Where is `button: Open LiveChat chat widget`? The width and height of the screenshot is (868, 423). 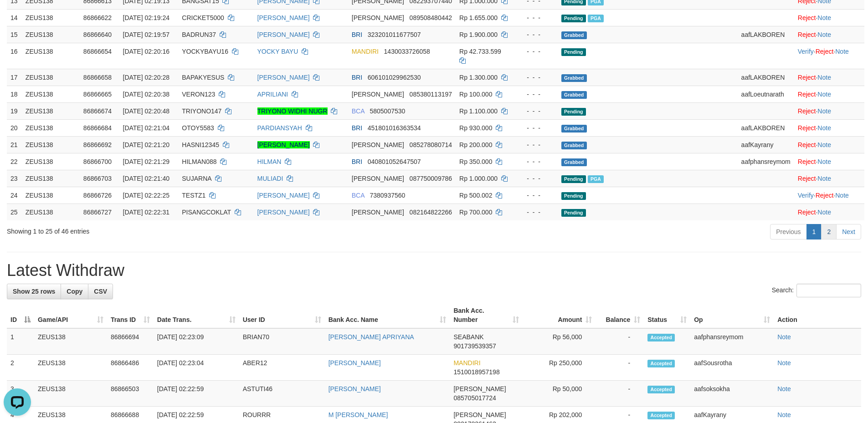
button: Open LiveChat chat widget is located at coordinates (17, 17).